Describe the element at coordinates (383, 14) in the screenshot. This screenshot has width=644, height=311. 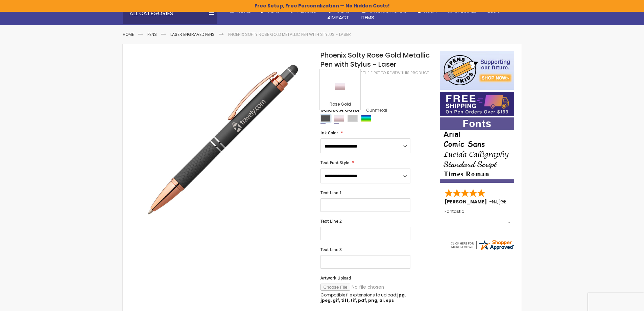
I see `span: 4PROMOTIONAL ITEMS` at that location.